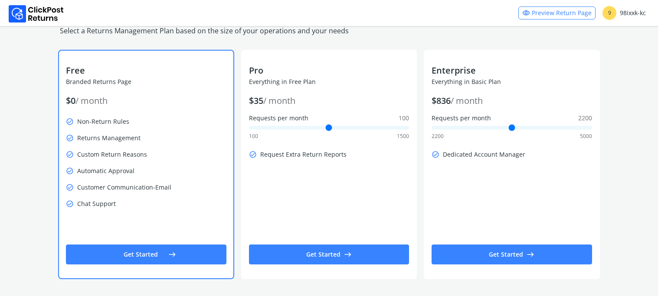 This screenshot has height=296, width=658. What do you see at coordinates (146, 71) in the screenshot?
I see `p: Free` at bounding box center [146, 71].